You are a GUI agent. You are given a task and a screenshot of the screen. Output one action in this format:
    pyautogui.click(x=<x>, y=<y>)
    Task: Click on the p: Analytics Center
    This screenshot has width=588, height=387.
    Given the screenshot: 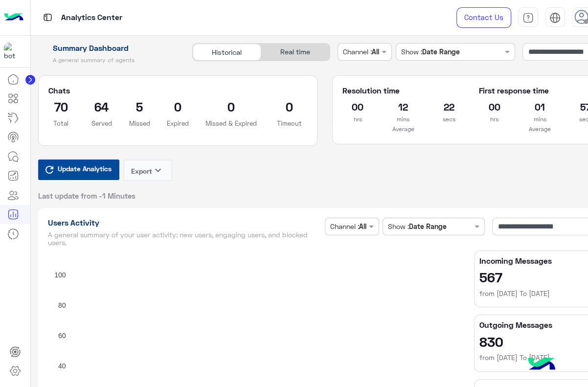 What is the action you would take?
    pyautogui.click(x=91, y=18)
    